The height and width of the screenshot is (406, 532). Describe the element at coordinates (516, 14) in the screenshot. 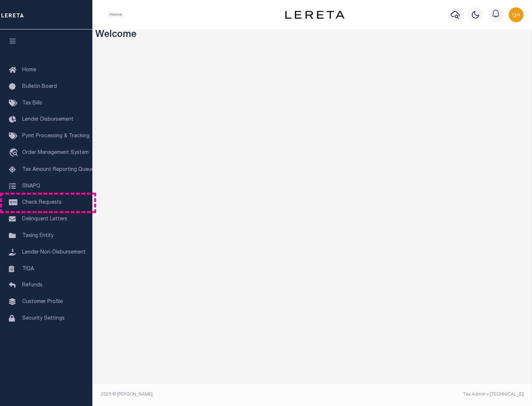

I see `img: svg+xml;base64,PHN2ZyB4bWxucz0iaHR0cDovL3d3dy53My5vcmcvMjAwMC9zdmciIHBvaW50ZXItZXZlbnRzPSJub25lIi...` at that location.